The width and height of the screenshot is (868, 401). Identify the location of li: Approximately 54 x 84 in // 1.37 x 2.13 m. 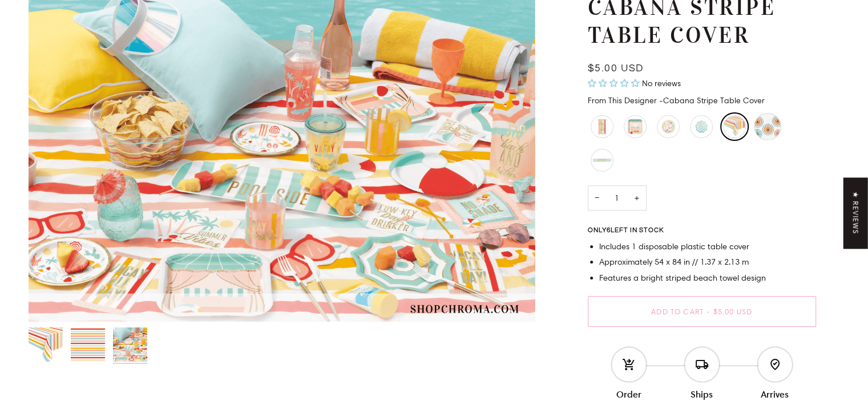
(708, 263).